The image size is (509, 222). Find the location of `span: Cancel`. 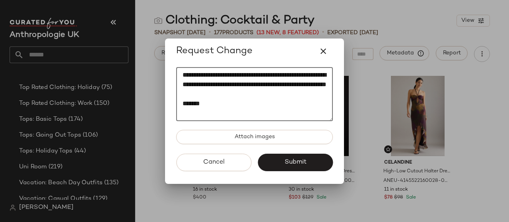

span: Cancel is located at coordinates (214, 162).